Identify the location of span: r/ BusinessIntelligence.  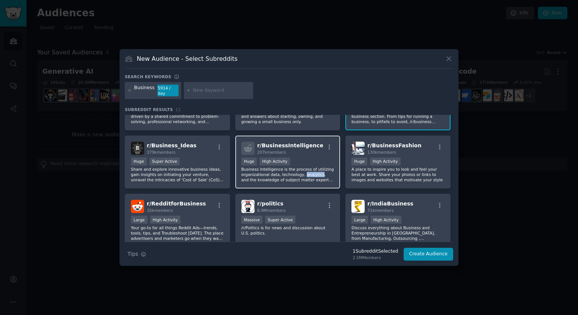
(290, 146).